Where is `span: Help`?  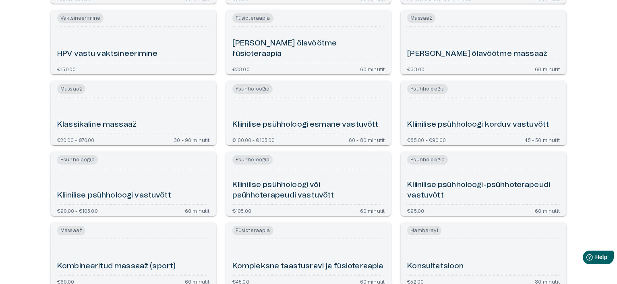 span: Help is located at coordinates (47, 10).